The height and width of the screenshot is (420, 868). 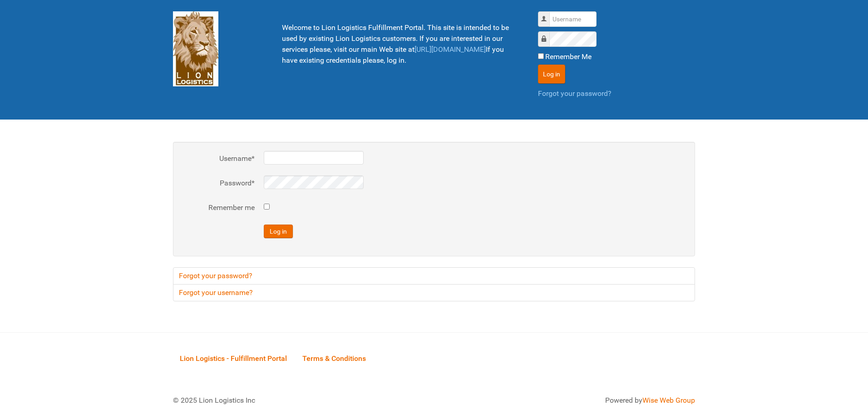 I want to click on p: Welcome to Lion Logistics Fulfillment Portal. This site is intended to be used by existing Lion L..., so click(x=399, y=44).